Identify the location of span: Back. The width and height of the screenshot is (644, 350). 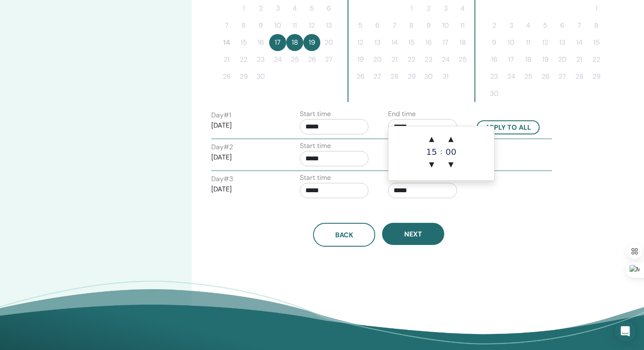
(344, 235).